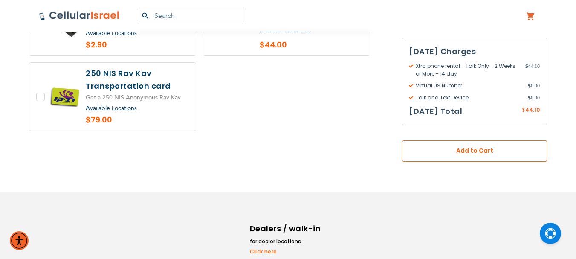 This screenshot has width=576, height=259. Describe the element at coordinates (79, 16) in the screenshot. I see `img: Cellular Israel Logo` at that location.